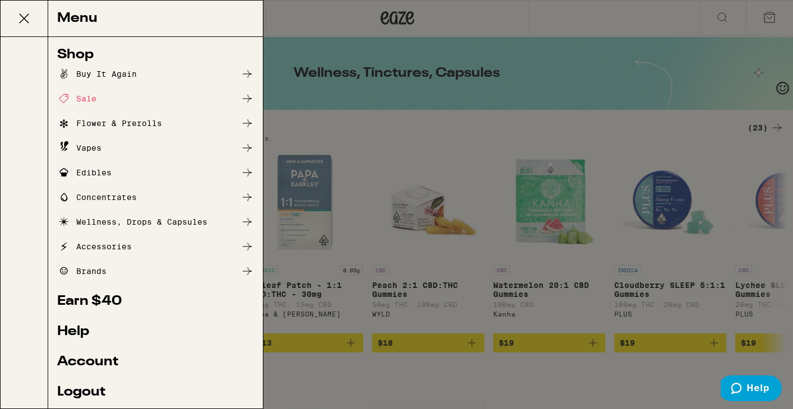 The width and height of the screenshot is (793, 409). What do you see at coordinates (155, 302) in the screenshot?
I see `a: Earn $ 40` at bounding box center [155, 302].